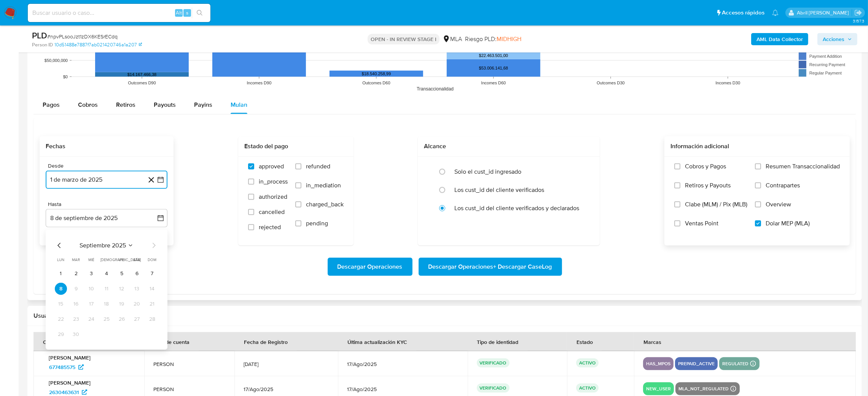  I want to click on span: 3.157.3, so click(858, 21).